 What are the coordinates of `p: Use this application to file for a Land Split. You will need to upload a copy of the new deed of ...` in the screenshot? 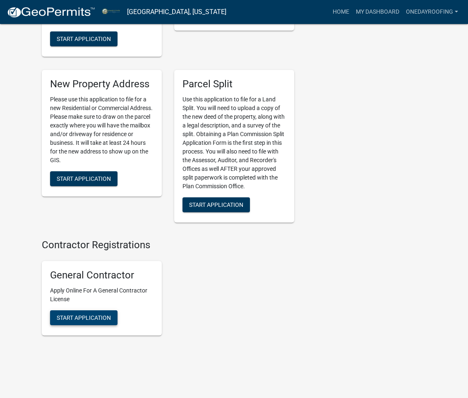 It's located at (234, 143).